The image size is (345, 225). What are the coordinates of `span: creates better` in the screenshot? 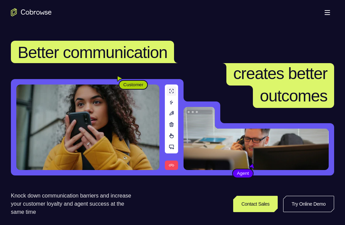 It's located at (280, 73).